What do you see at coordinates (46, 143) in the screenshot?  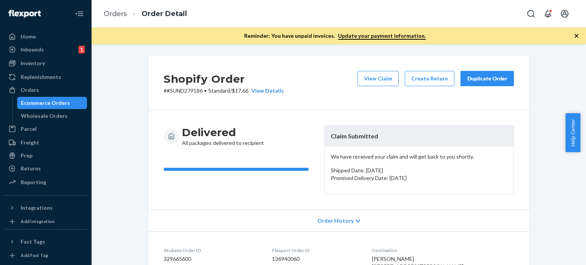 I see `a: Freight` at bounding box center [46, 143].